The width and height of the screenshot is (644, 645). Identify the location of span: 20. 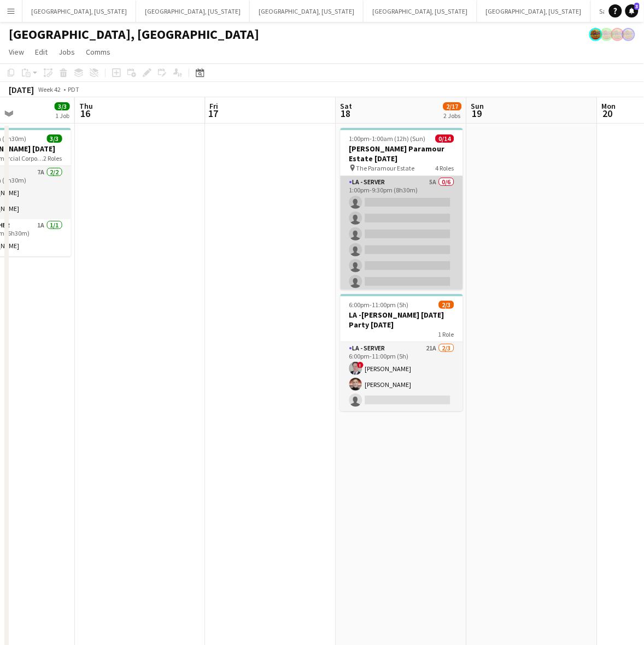
(608, 113).